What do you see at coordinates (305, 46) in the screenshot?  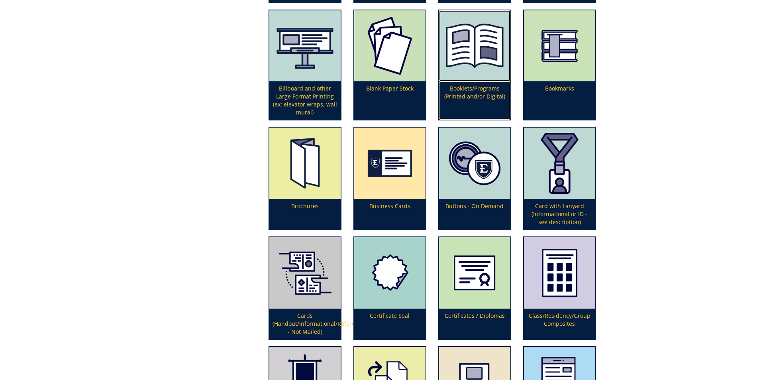 I see `img: canvas-5fff48368f7674.25692951.png` at bounding box center [305, 46].